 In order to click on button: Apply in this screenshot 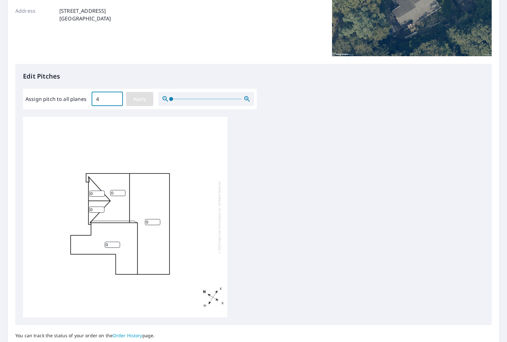, I will do `click(139, 99)`.